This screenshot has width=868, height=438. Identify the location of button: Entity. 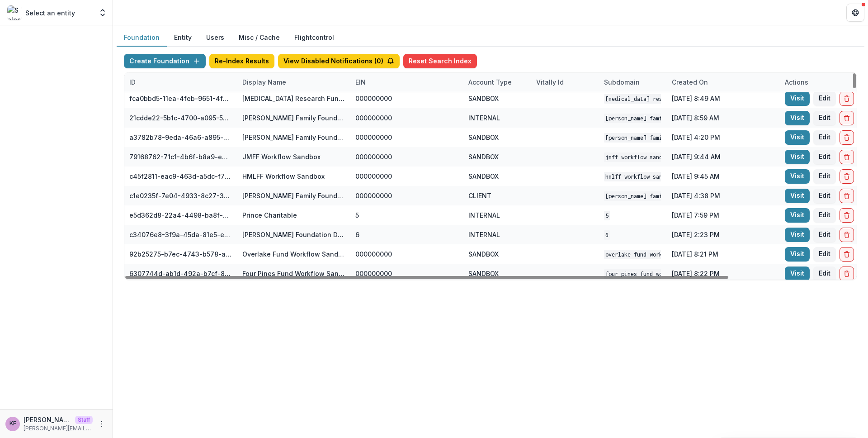
(183, 38).